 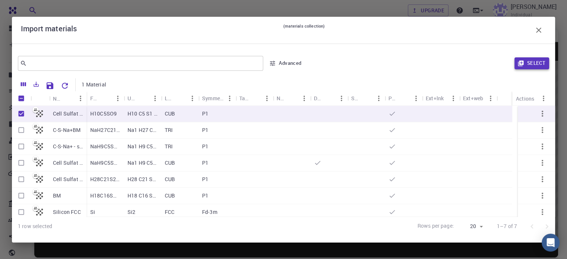 What do you see at coordinates (131, 212) in the screenshot?
I see `p: Si2` at bounding box center [131, 212].